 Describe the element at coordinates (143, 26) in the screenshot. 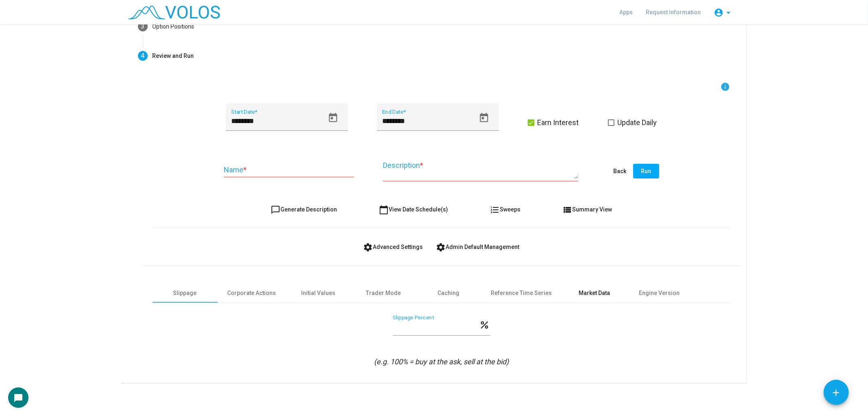

I see `span: 3` at that location.